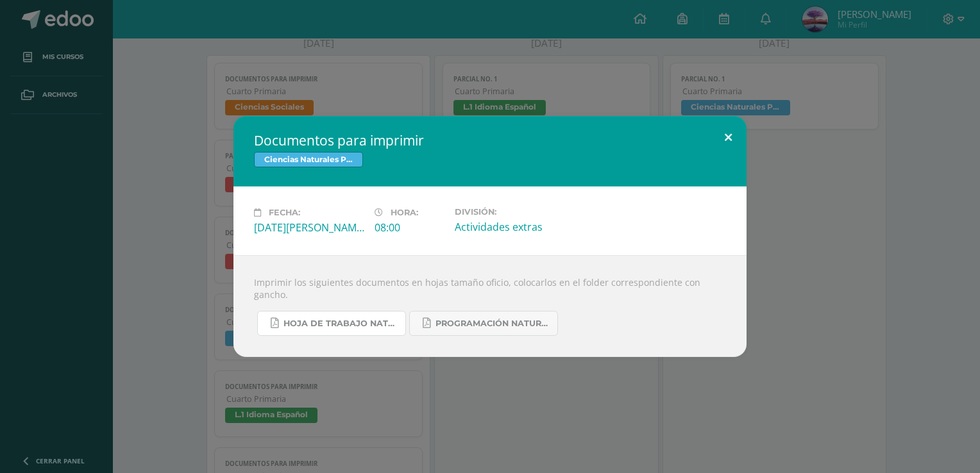 The height and width of the screenshot is (473, 980). Describe the element at coordinates (490, 140) in the screenshot. I see `h2: Documentos para imprimir` at that location.